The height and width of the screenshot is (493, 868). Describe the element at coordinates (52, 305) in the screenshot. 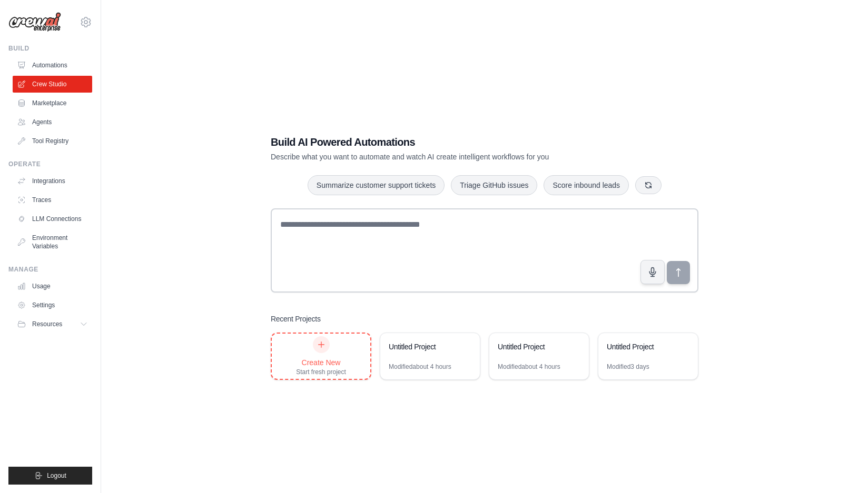

I see `a: Settings` at that location.